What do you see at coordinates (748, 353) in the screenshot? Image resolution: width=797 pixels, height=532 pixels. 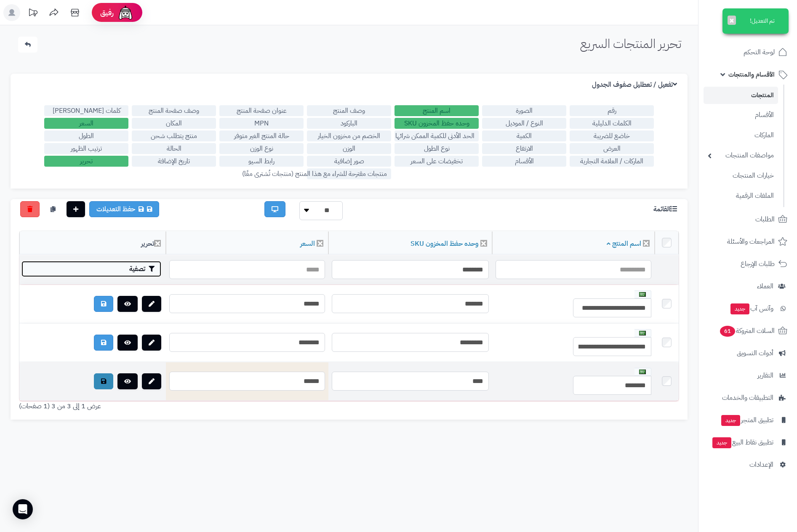 I see `a: أدوات التسويق` at bounding box center [748, 353].